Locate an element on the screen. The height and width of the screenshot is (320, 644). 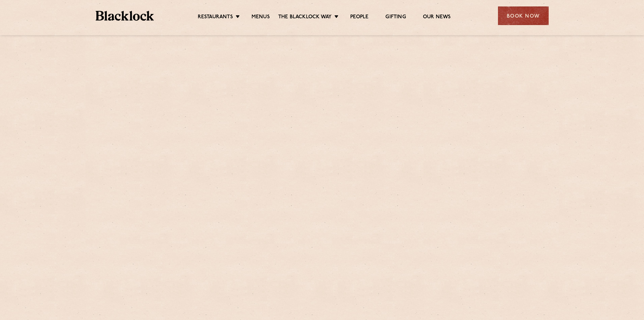
a: Our News is located at coordinates (436, 17).